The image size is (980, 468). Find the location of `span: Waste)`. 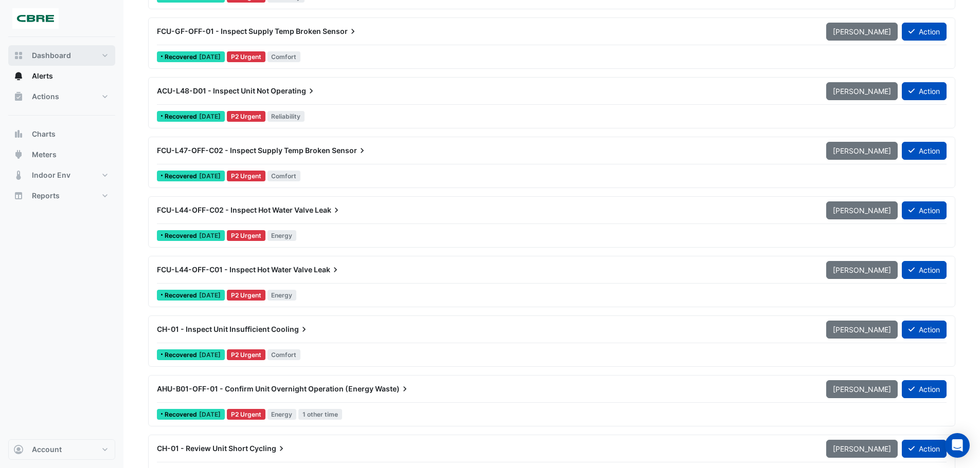

span: Waste) is located at coordinates (393, 390).